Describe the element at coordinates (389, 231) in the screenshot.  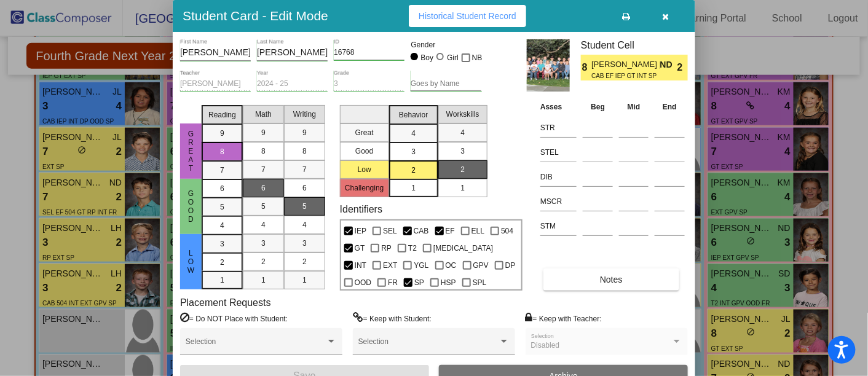
I see `span: SEL` at that location.